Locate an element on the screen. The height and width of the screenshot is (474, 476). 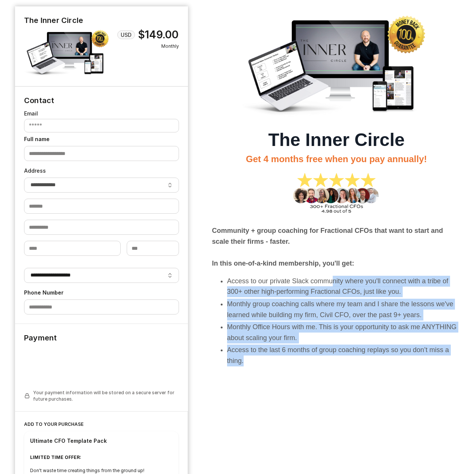
legend: Payment is located at coordinates (41, 333).